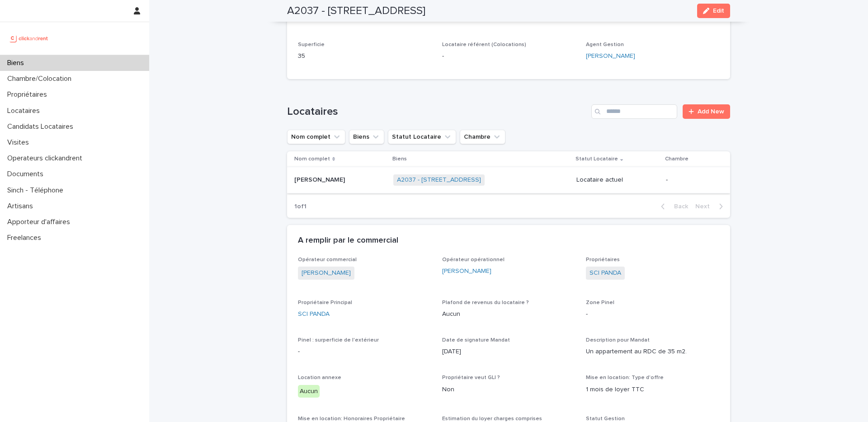  What do you see at coordinates (652, 389) in the screenshot?
I see `p: 1 mois de loyer TTC` at bounding box center [652, 389].